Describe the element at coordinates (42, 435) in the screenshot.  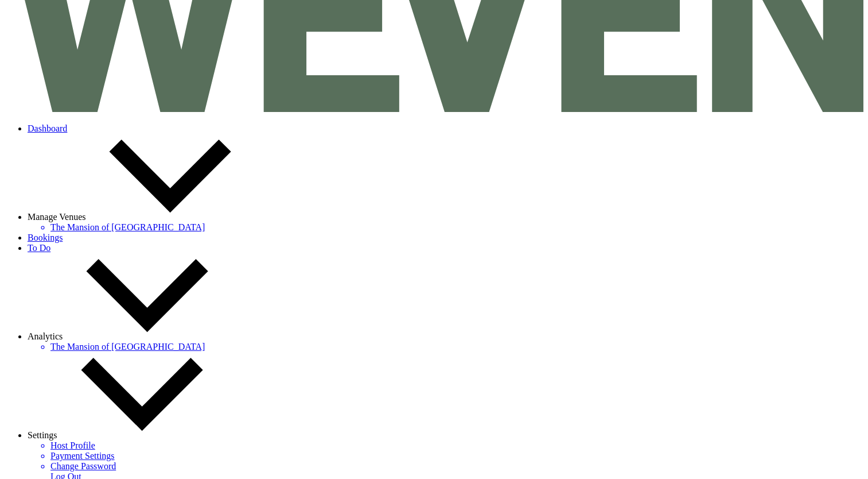
I see `span: Settings` at that location.